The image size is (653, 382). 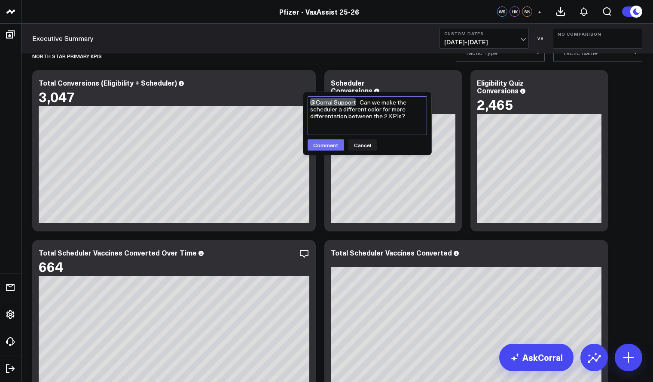 What do you see at coordinates (57, 96) in the screenshot?
I see `div: 3,047` at bounding box center [57, 96].